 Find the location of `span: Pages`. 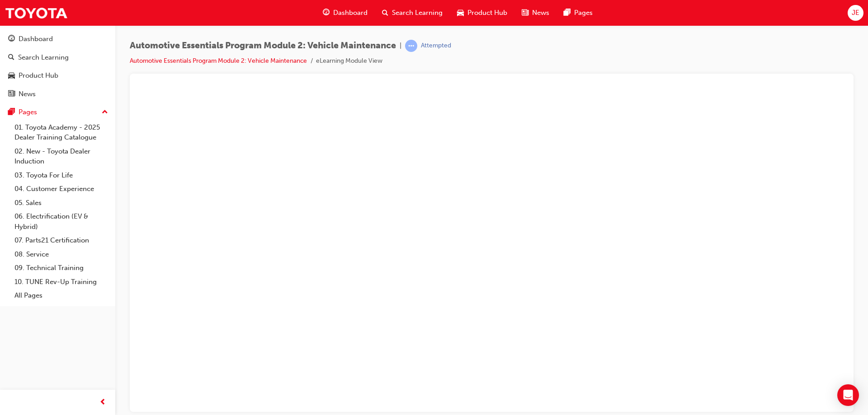

span: Pages is located at coordinates (583, 12).